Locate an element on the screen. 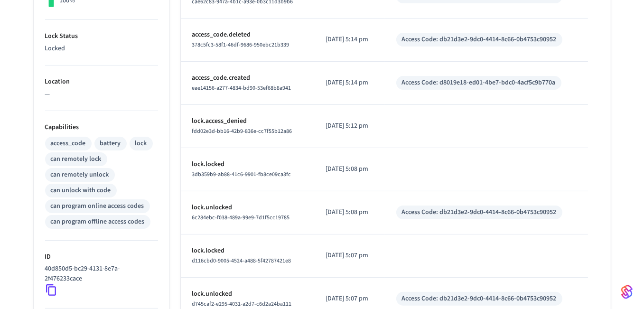  span: d116cbd0-9005-4524-a488-5f42787421e8 is located at coordinates (242, 261).